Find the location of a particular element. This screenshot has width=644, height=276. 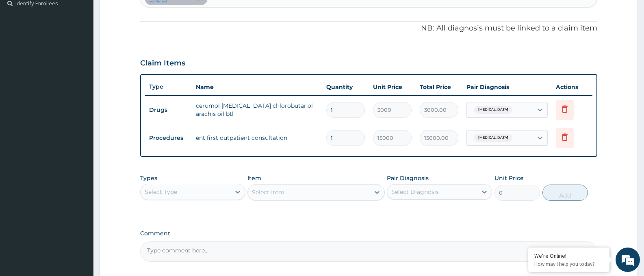

th: Total Price is located at coordinates (439, 87).